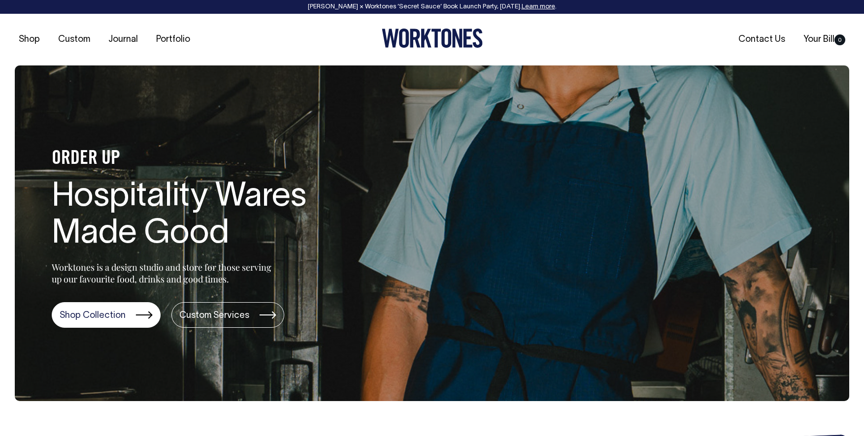  I want to click on h1: Hospitality Wares Made Good, so click(209, 216).